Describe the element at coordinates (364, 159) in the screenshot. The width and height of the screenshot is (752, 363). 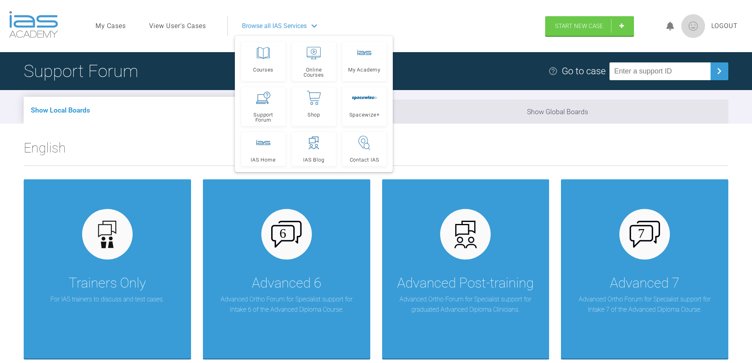
I see `span: Contact IAS` at that location.